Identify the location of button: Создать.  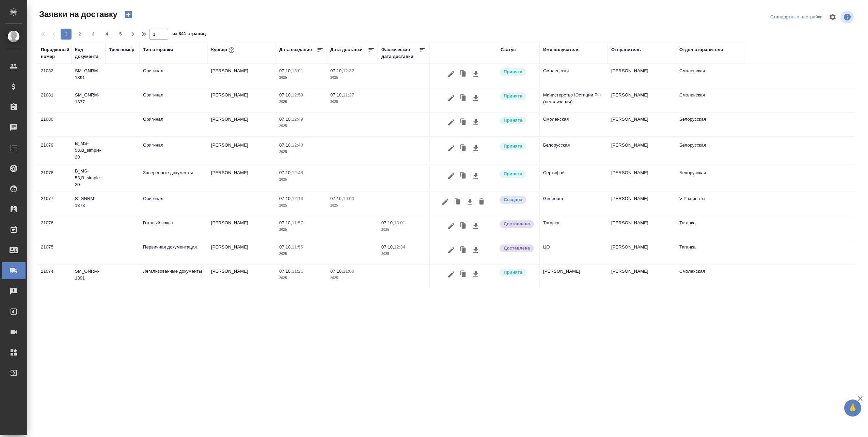
(129, 15).